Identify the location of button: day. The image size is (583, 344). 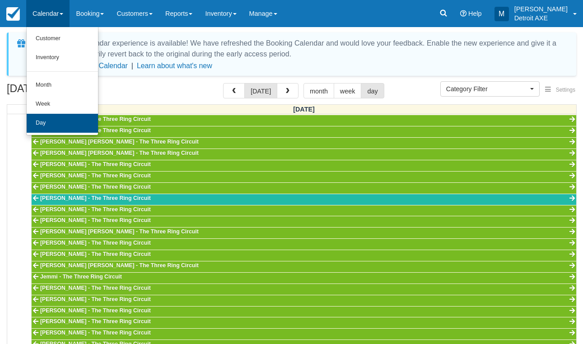
(372, 91).